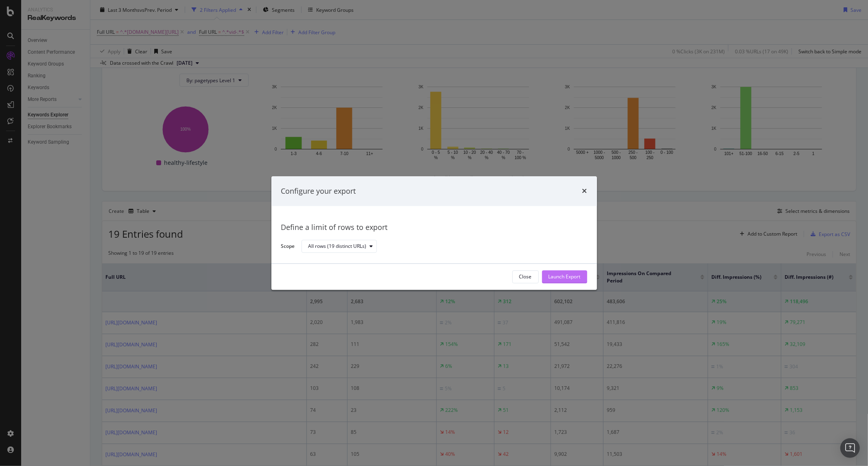 The image size is (868, 466). What do you see at coordinates (525, 277) in the screenshot?
I see `div: Close` at bounding box center [525, 277].